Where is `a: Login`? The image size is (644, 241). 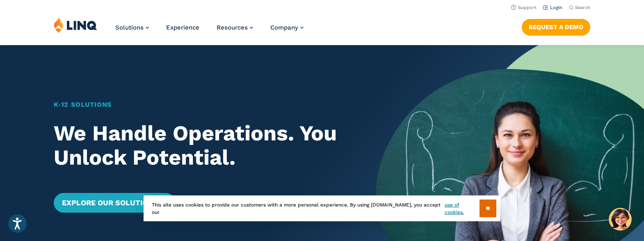 a: Login is located at coordinates (553, 8).